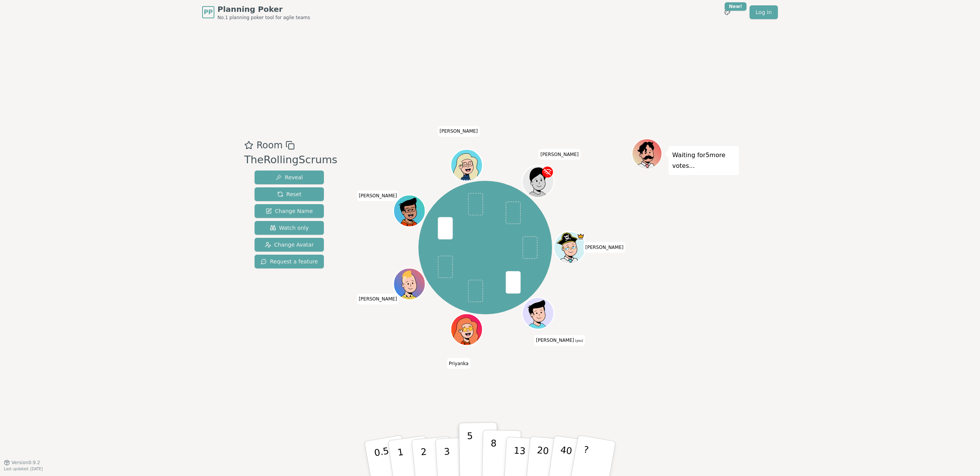 This screenshot has width=980, height=476. Describe the element at coordinates (288, 211) in the screenshot. I see `span: Change Name` at that location.